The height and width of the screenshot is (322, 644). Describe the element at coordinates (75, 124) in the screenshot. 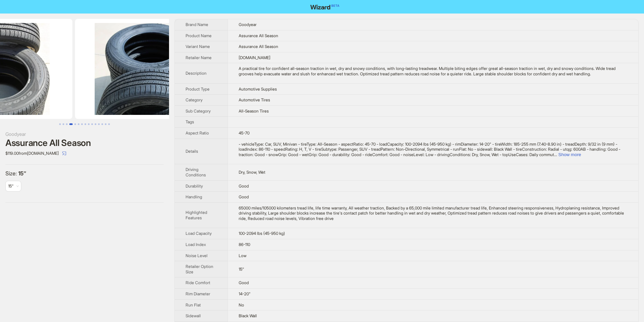

I see `button: Go to slide 5` at that location.